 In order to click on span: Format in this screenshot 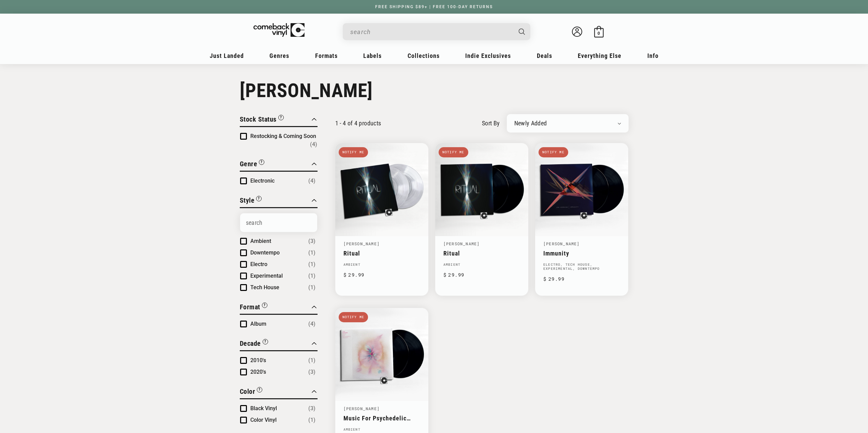, I will do `click(250, 307)`.